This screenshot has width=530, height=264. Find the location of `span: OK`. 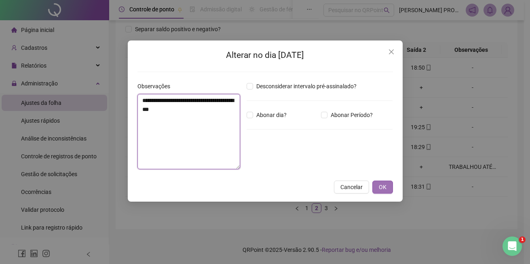

span: OK is located at coordinates (383, 187).